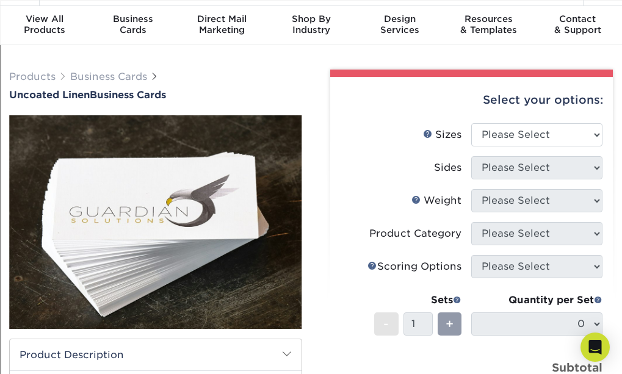  Describe the element at coordinates (311, 26) in the screenshot. I see `a: Shop ByIndustry` at that location.